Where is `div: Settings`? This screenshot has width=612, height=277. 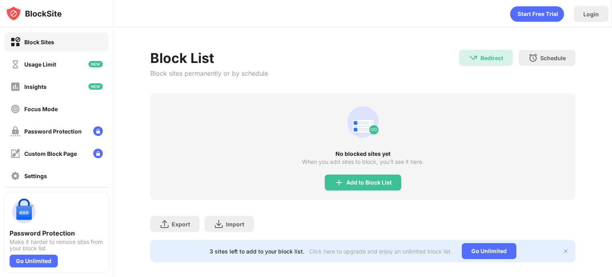
div: Settings is located at coordinates (35, 176).